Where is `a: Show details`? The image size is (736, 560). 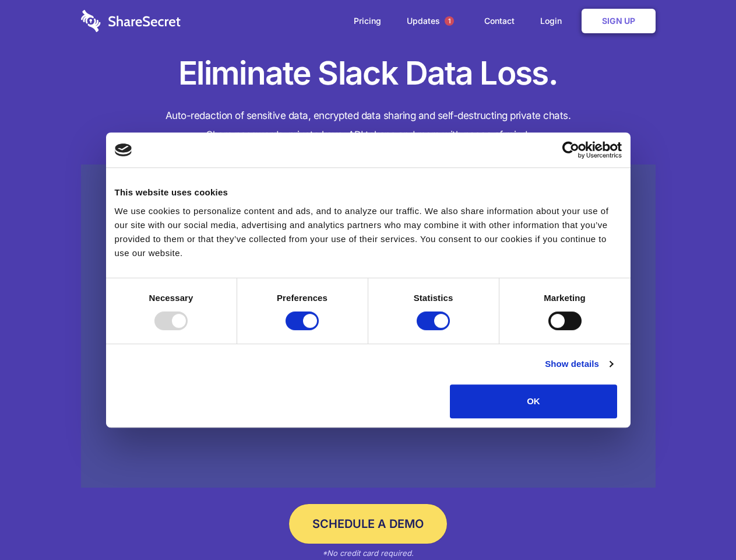 a: Show details is located at coordinates (579, 364).